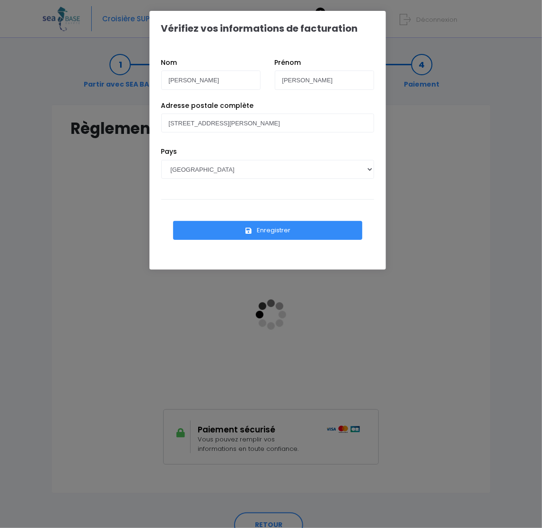 Image resolution: width=542 pixels, height=528 pixels. Describe the element at coordinates (260, 28) in the screenshot. I see `h1: Vérifiez vos informations de facturation` at that location.